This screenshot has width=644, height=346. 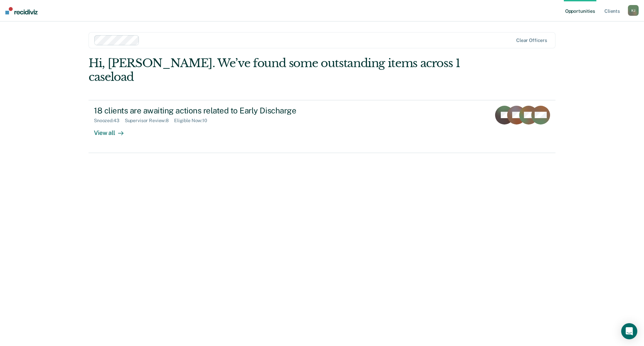 I want to click on div: Open Intercom Messenger, so click(x=629, y=331).